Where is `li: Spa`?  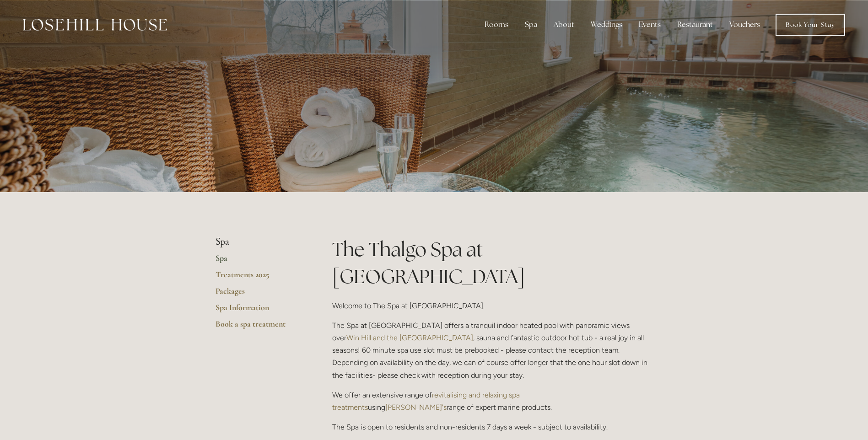
li: Spa is located at coordinates (259, 242).